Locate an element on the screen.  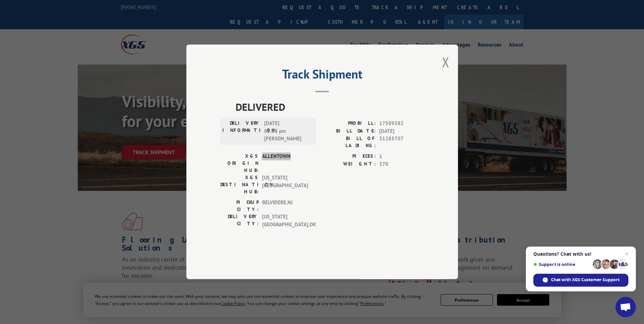
span: DELIVERED is located at coordinates (330, 107).